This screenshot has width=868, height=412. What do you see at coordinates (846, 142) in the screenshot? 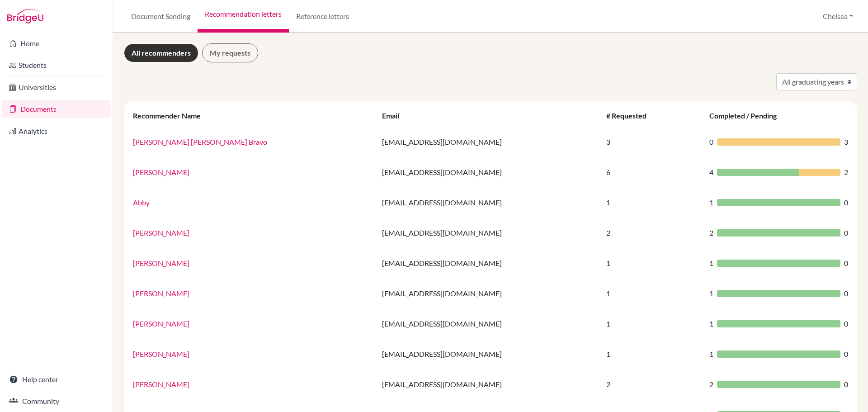
I see `span: 3` at bounding box center [846, 142].